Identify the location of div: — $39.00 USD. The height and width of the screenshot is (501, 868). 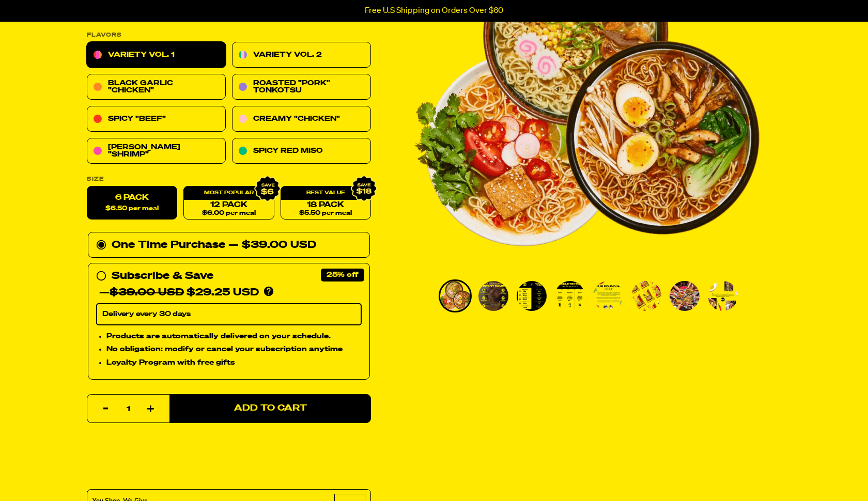
(273, 246).